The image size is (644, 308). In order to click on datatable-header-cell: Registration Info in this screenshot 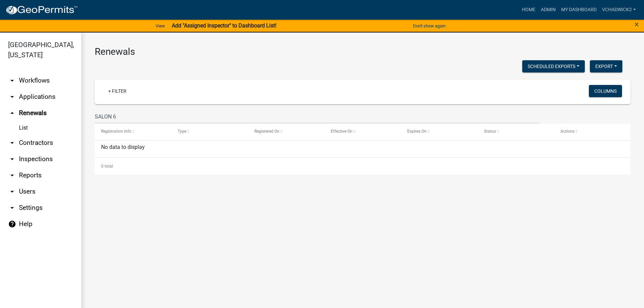, I will do `click(133, 132)`.